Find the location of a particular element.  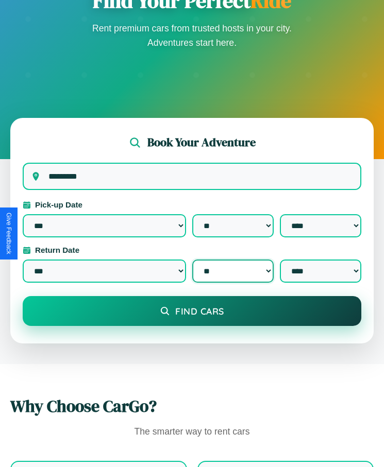

p: Rent premium cars from trusted hosts in your city. Adventures start here. is located at coordinates (192, 36).